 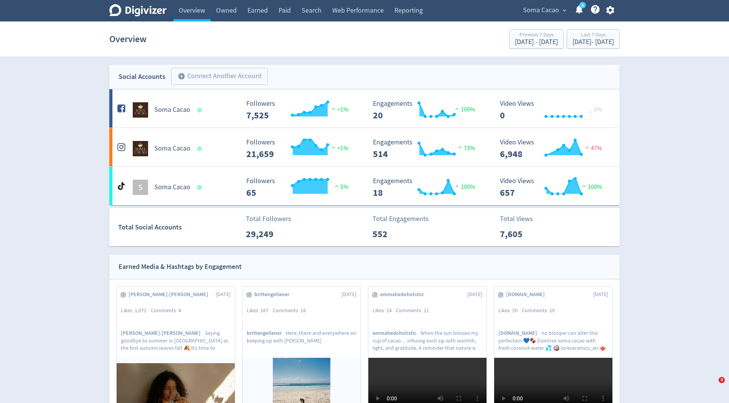 What do you see at coordinates (426, 311) in the screenshot?
I see `span: 11` at bounding box center [426, 311].